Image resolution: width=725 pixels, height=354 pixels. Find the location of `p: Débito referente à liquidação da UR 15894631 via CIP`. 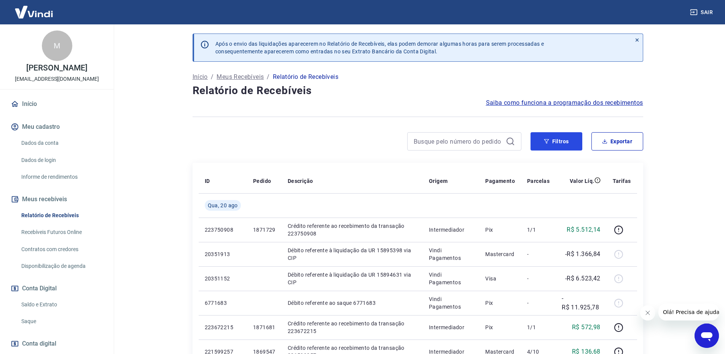

p: Débito referente à liquidação da UR 15894631 via CIP is located at coordinates (352, 278).